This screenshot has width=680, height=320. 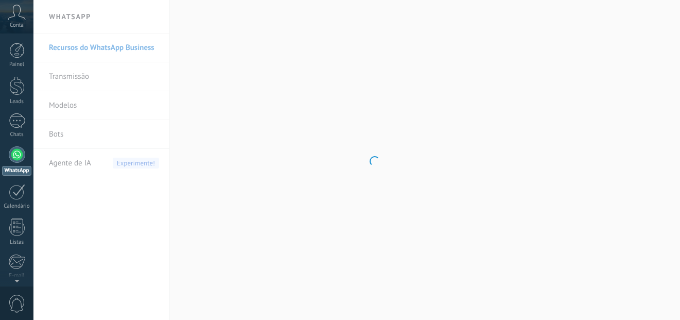 What do you see at coordinates (17, 101) in the screenshot?
I see `div: Leads` at bounding box center [17, 101].